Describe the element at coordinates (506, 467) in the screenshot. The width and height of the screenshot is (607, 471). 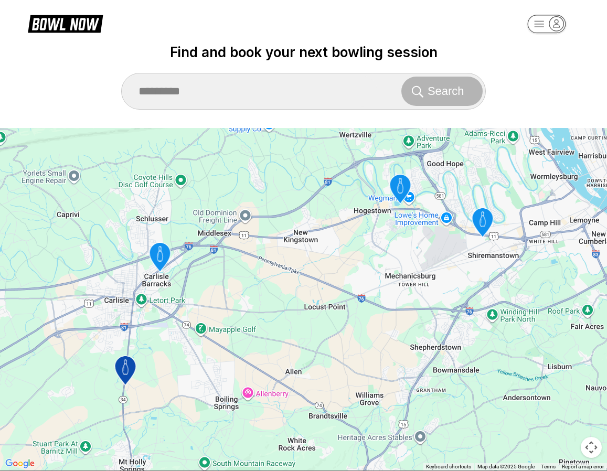
I see `span: Map data ©2025 Google` at that location.